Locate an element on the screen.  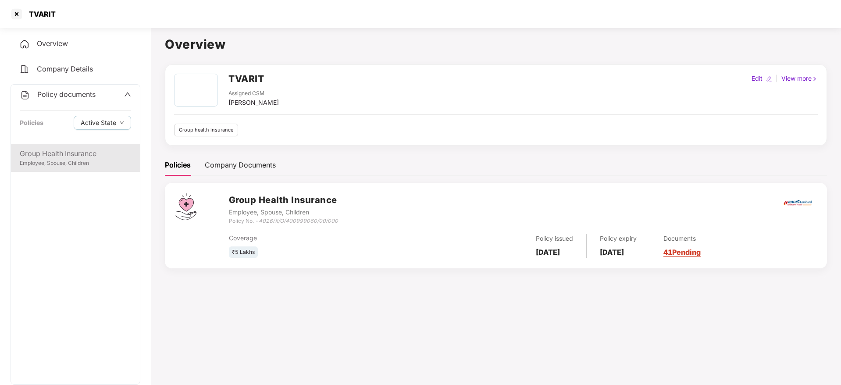
span: down is located at coordinates (122, 123).